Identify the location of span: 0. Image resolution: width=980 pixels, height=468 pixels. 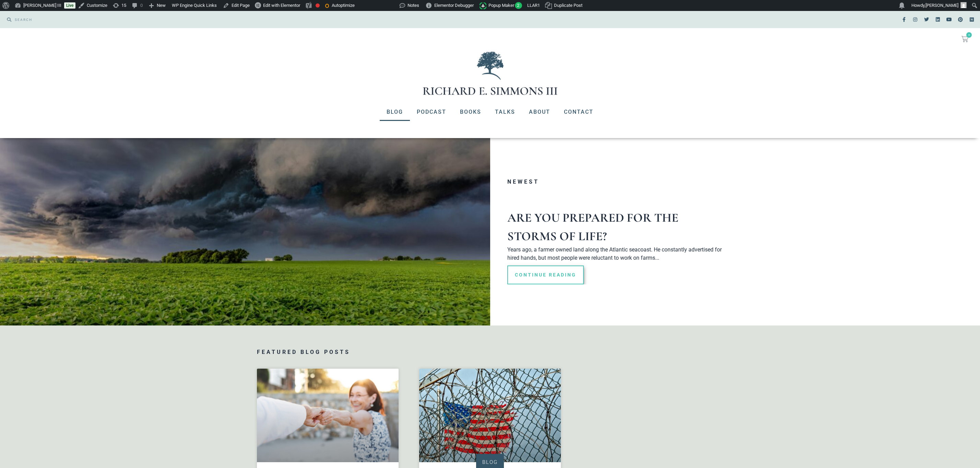
(969, 35).